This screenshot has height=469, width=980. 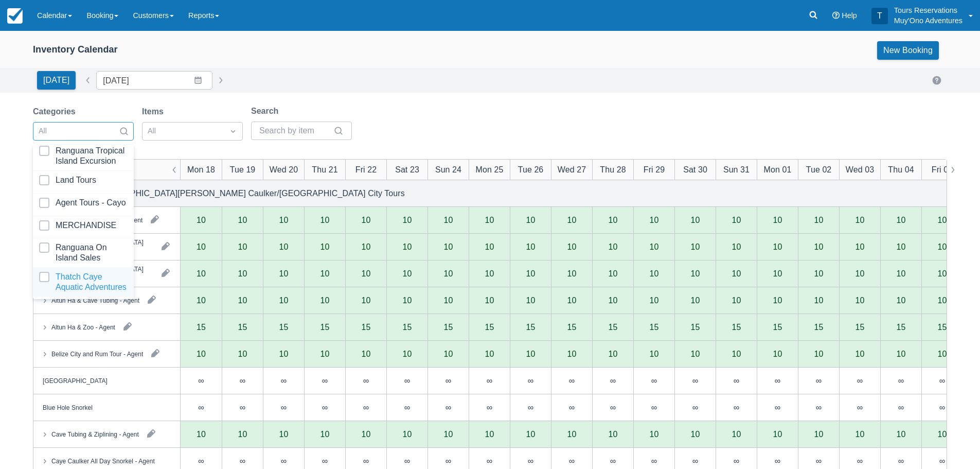 What do you see at coordinates (819, 169) in the screenshot?
I see `div: Tue 02` at bounding box center [819, 169].